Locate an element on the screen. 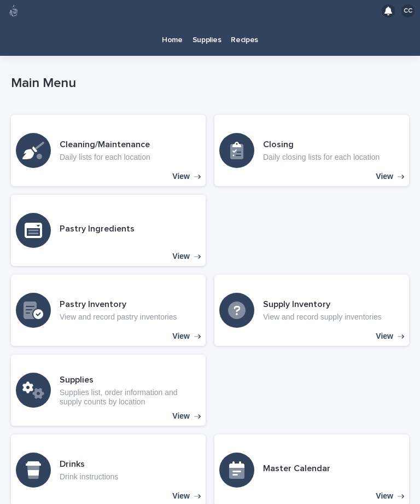 The height and width of the screenshot is (504, 420). p: Recipes is located at coordinates (244, 34).